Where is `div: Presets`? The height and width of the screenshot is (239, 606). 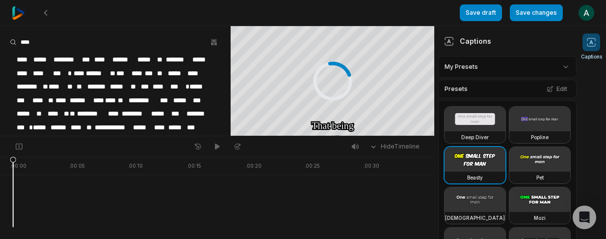 div: Presets is located at coordinates (508, 89).